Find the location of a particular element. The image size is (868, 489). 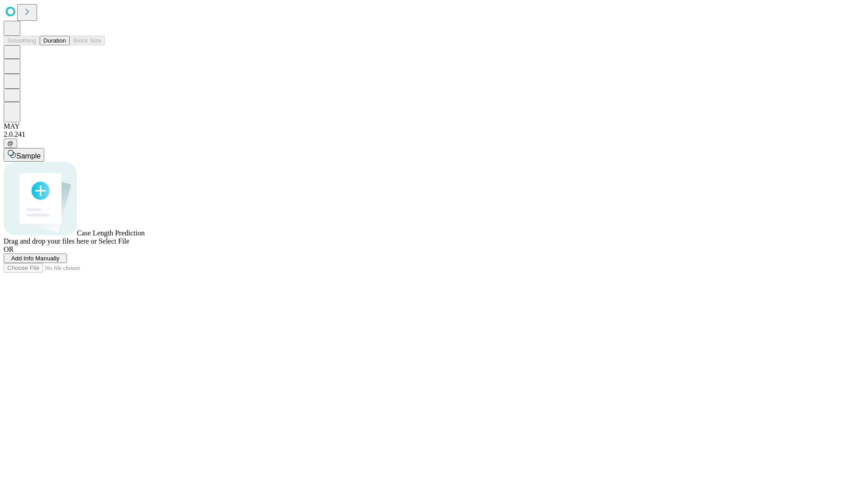

span: Select File is located at coordinates (114, 240).